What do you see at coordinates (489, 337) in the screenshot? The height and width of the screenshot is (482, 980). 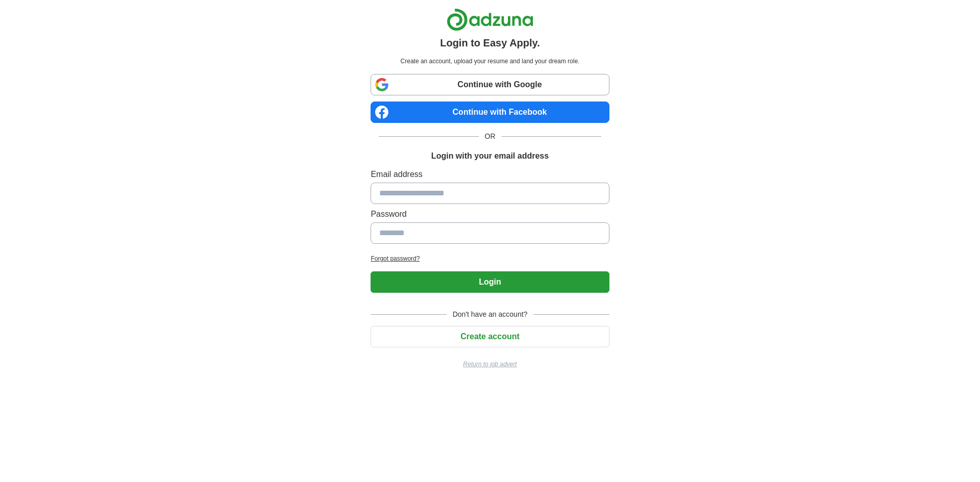 I see `button: Create account` at bounding box center [489, 337].